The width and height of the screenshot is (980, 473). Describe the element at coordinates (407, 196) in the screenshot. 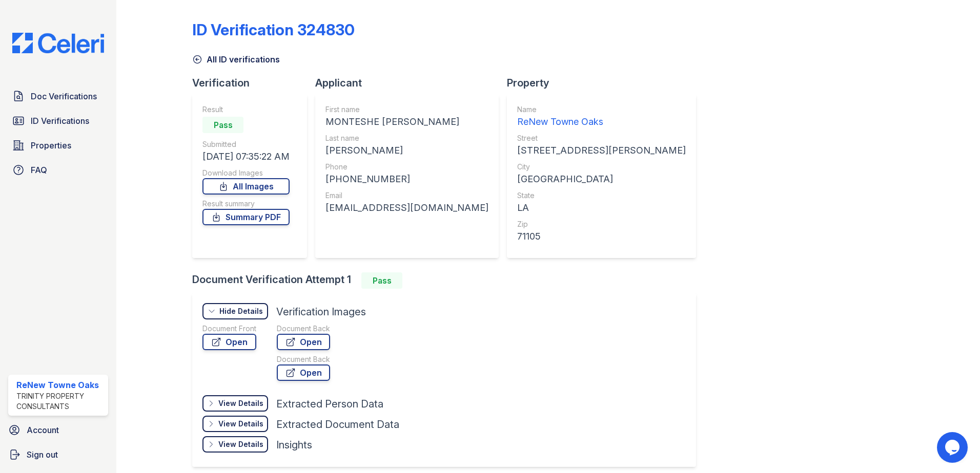

I see `div: Email` at that location.